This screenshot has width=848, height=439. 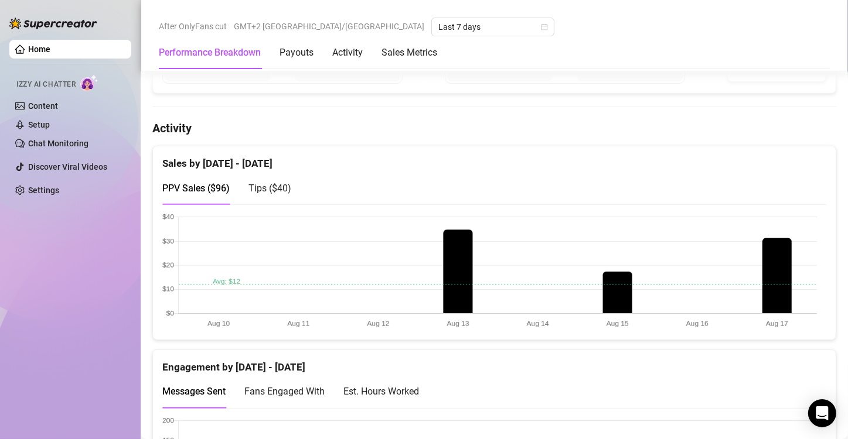 What do you see at coordinates (409, 53) in the screenshot?
I see `div: Sales Metrics` at bounding box center [409, 53].